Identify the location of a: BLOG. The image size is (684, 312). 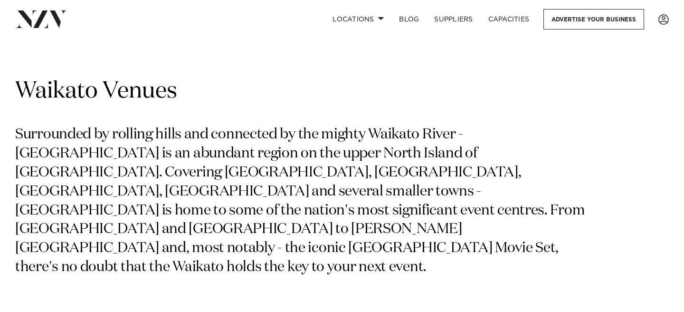
(409, 19).